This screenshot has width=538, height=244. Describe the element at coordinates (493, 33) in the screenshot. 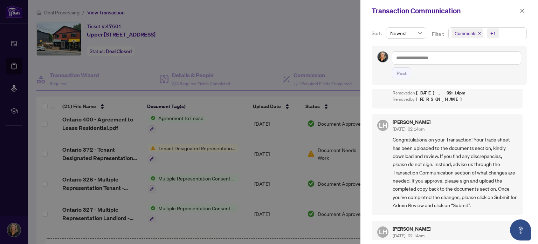

I see `div: +1` at that location.